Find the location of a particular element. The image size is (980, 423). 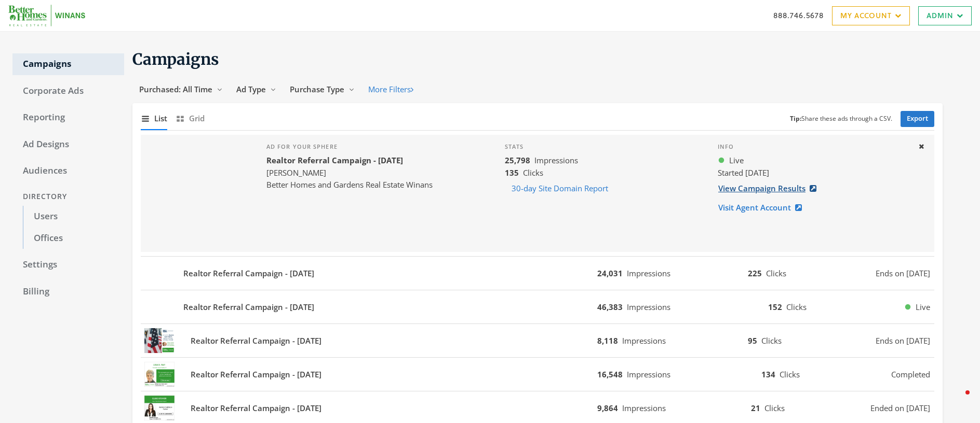

span: Grid is located at coordinates (197, 118).